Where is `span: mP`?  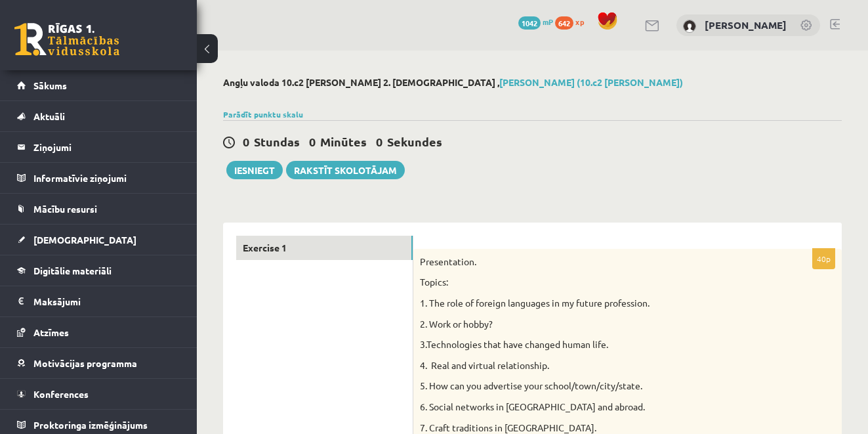 span: mP is located at coordinates (548, 21).